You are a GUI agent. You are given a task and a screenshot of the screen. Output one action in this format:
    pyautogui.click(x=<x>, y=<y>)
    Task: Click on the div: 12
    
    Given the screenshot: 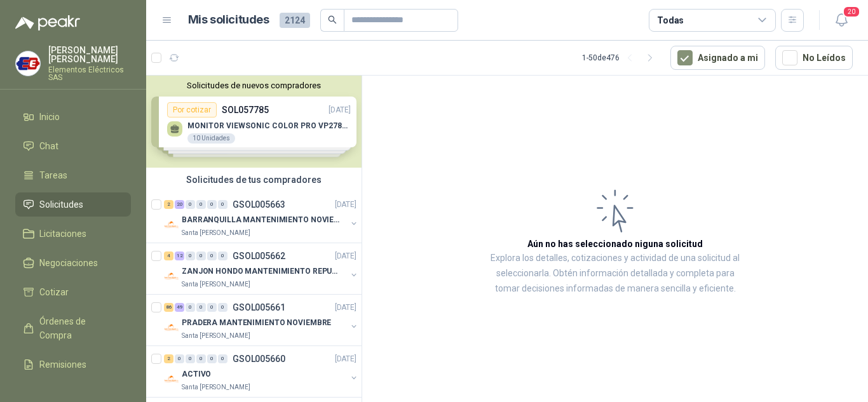 What is the action you would take?
    pyautogui.click(x=179, y=256)
    